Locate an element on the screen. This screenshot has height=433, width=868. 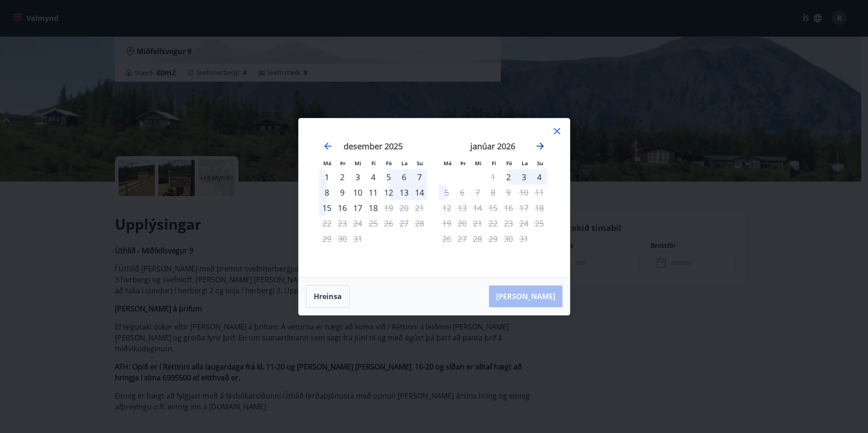
td: föstudagur, 5. desember 2025 is located at coordinates (389, 177).